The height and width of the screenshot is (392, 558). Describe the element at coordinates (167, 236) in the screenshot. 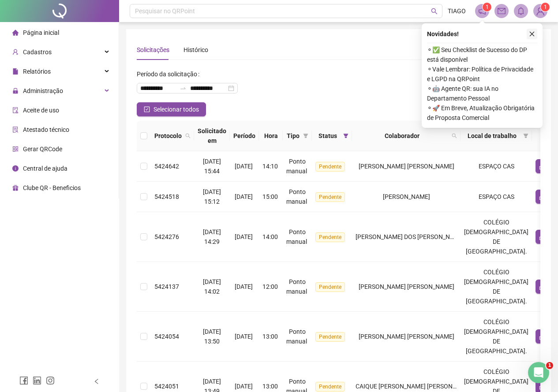

I see `span: 5424276` at that location.